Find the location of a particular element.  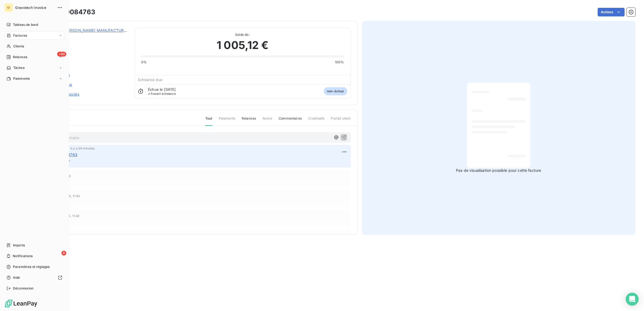

span: J-5 is located at coordinates (151, 94).